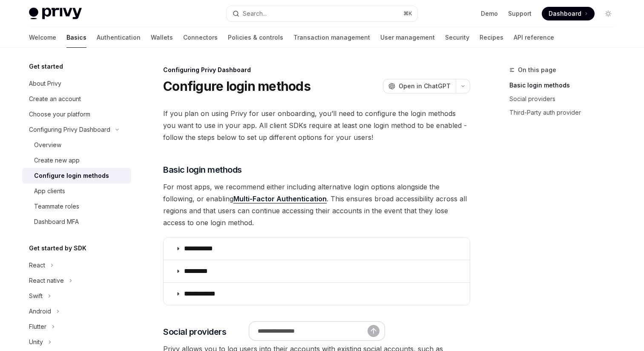 The width and height of the screenshot is (644, 351). I want to click on button: Toggle React native section, so click(77, 281).